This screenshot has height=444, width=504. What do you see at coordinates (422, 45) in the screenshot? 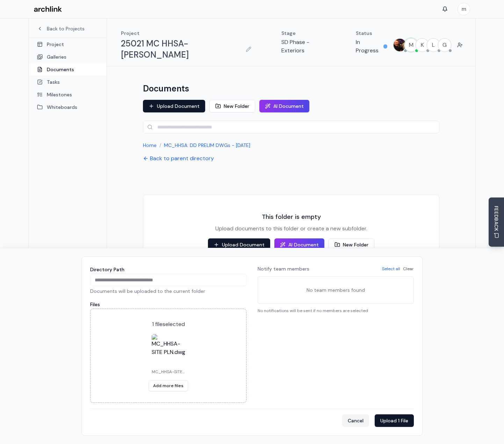
I see `span: K` at bounding box center [422, 45].